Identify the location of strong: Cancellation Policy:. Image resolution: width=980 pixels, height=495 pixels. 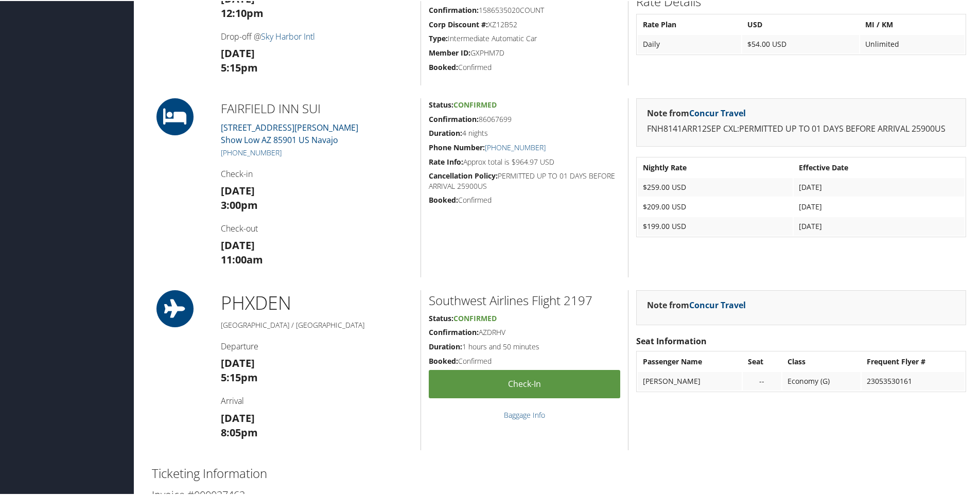
(463, 174).